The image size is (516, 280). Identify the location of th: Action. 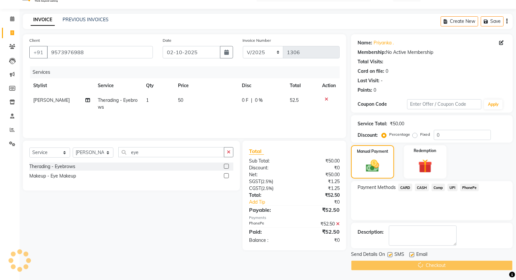
(329, 85).